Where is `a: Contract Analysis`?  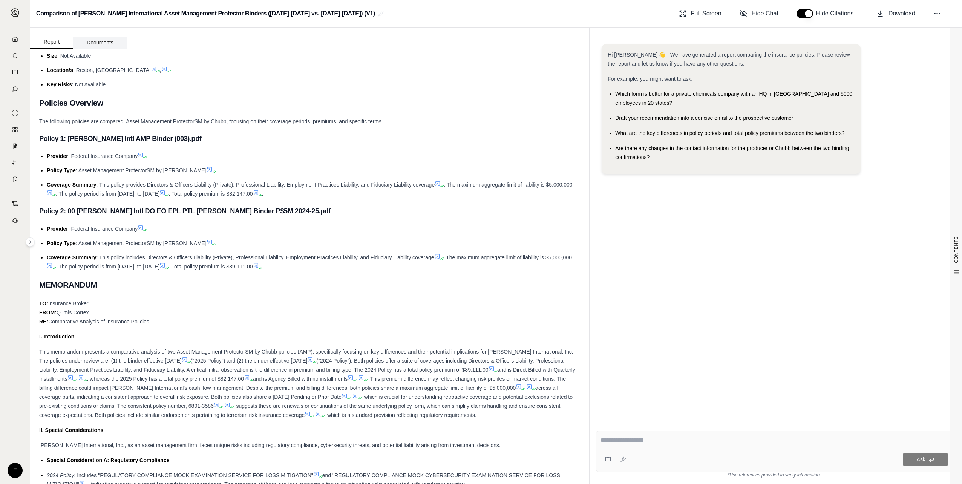 a: Contract Analysis is located at coordinates (15, 204).